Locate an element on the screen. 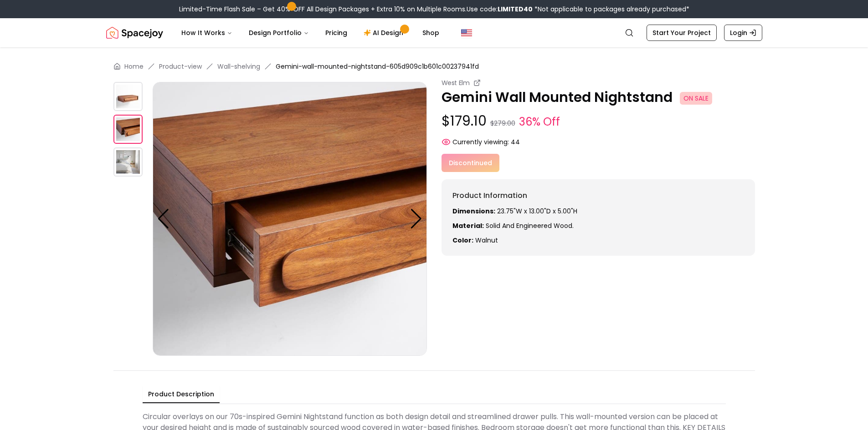  span: Gemini-wall-mounted-nightstand-605d909c1b601c00237941fd is located at coordinates (377, 66).